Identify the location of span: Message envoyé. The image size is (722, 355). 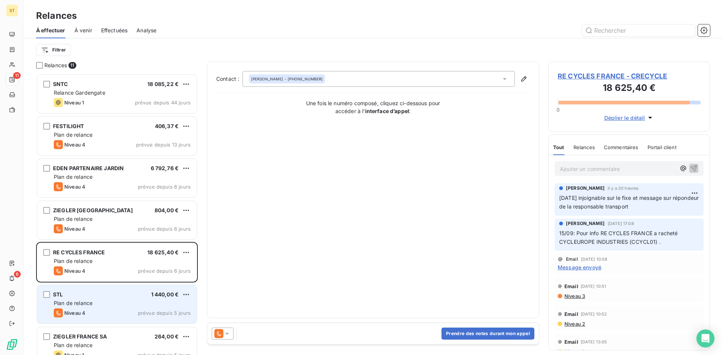
(579, 267).